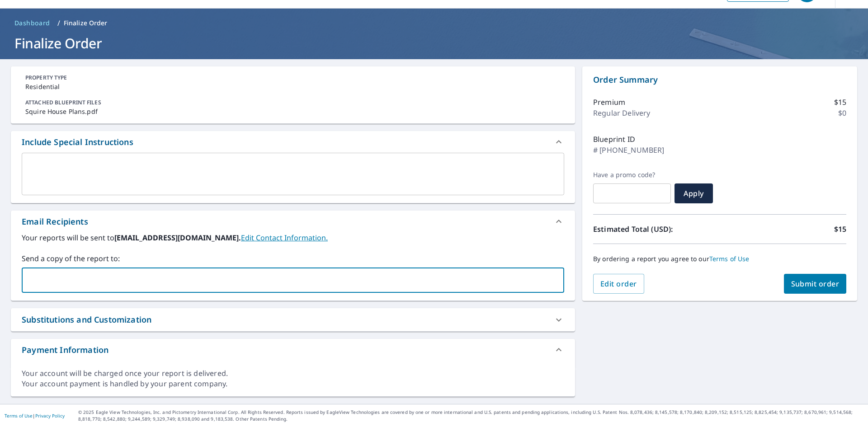 The width and height of the screenshot is (868, 427). I want to click on div: Your account will be charged once your report is delivered., so click(293, 373).